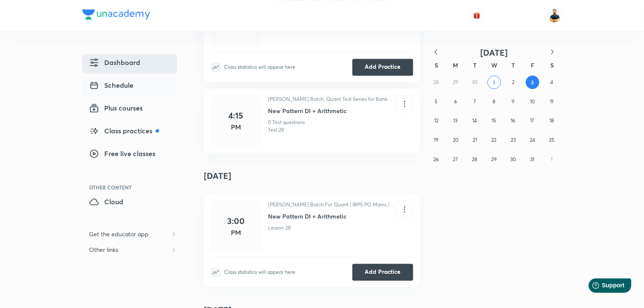 Image resolution: width=644 pixels, height=308 pixels. I want to click on button: October 5, 2025, so click(436, 102).